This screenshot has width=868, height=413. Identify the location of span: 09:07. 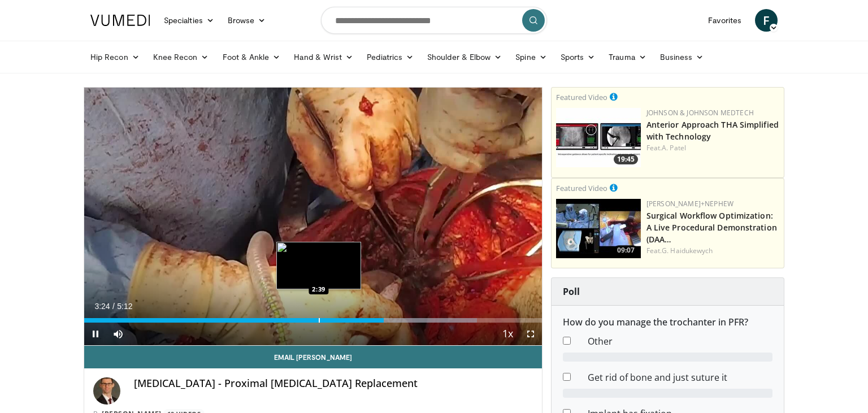
(626, 250).